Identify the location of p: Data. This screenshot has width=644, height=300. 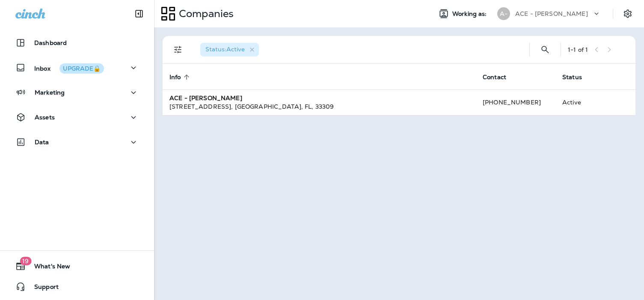
(42, 142).